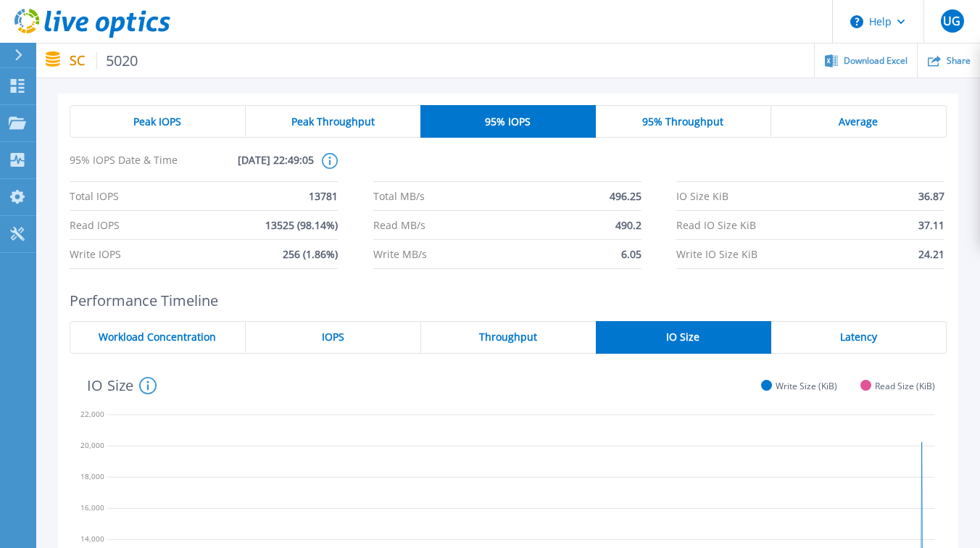  What do you see at coordinates (302, 225) in the screenshot?
I see `span: 13525 (98.14%)` at bounding box center [302, 225].